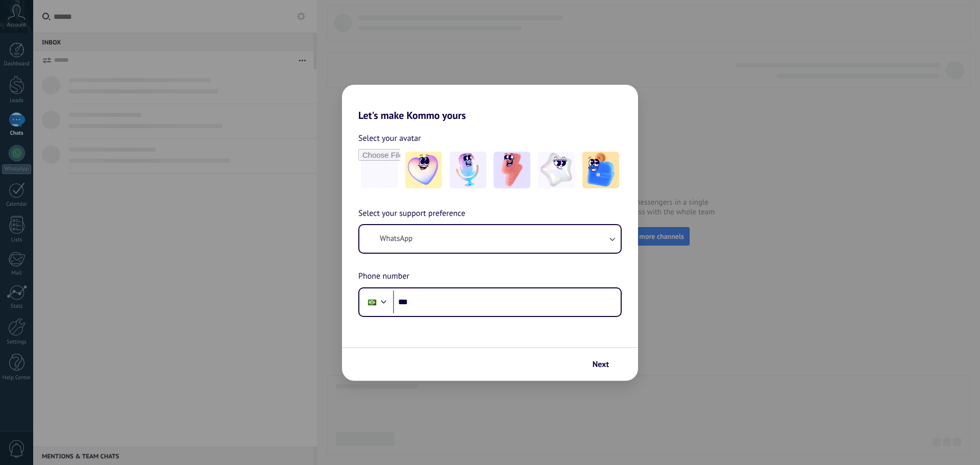 This screenshot has height=465, width=980. I want to click on span: Select your avatar, so click(389, 138).